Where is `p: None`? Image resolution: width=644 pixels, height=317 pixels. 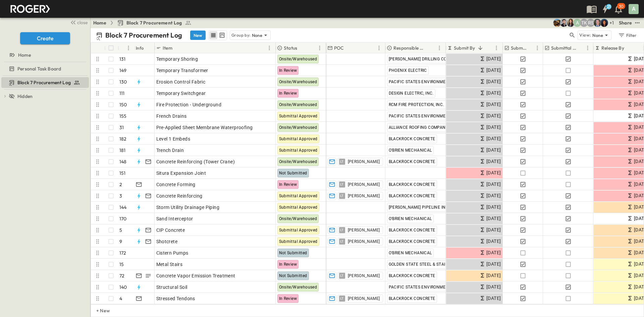 p: None is located at coordinates (598, 35).